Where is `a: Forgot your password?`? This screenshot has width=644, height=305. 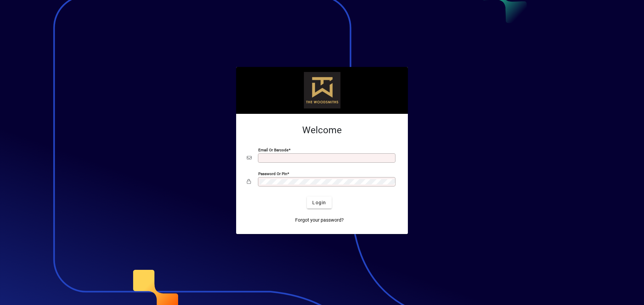
a: Forgot your password? is located at coordinates (319, 220).